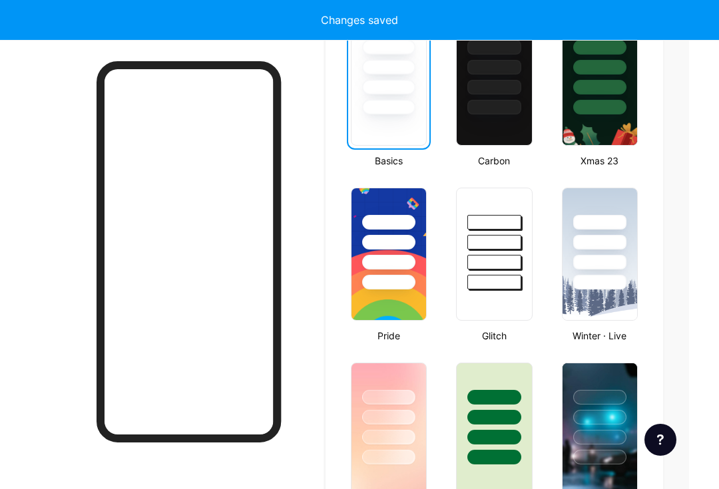  What do you see at coordinates (389, 160) in the screenshot?
I see `div: Basics` at bounding box center [389, 160].